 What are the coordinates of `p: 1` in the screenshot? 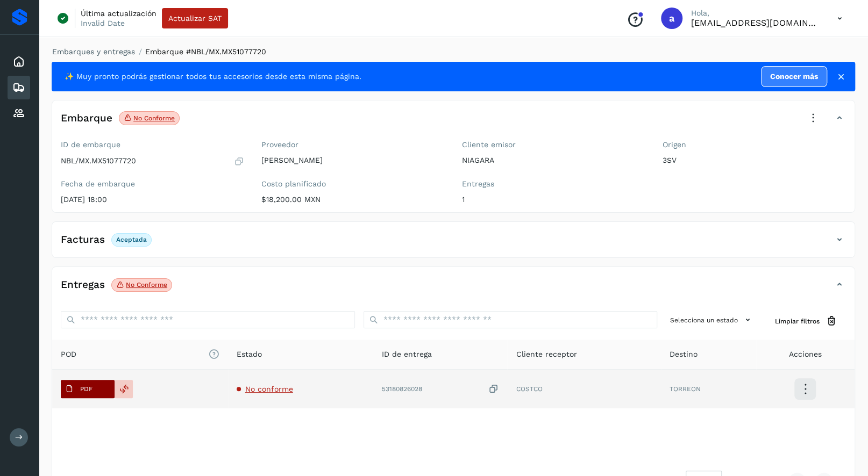 It's located at (554, 199).